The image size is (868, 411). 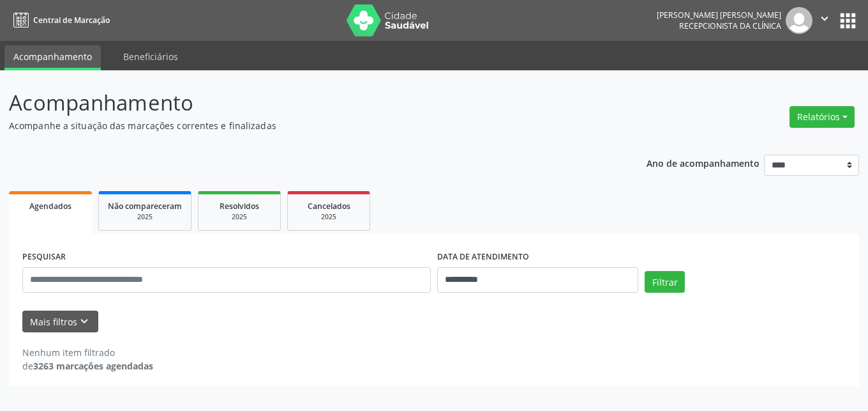 I want to click on button: Mais filtroskeyboard_arrow_down, so click(x=60, y=322).